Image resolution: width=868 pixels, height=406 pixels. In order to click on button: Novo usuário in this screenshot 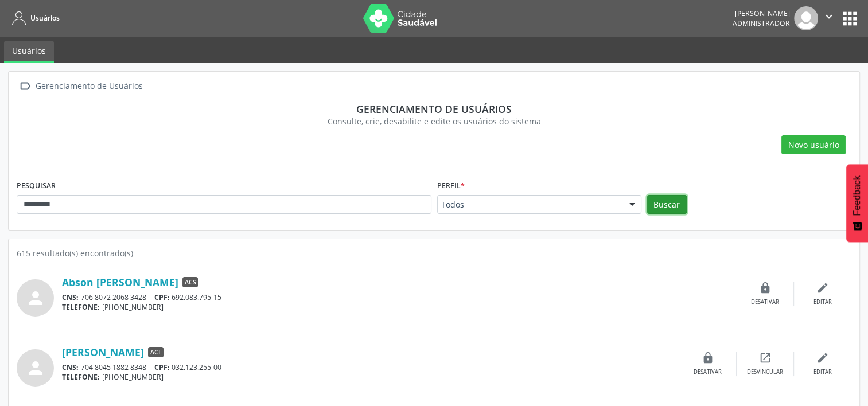, I will do `click(813, 145)`.